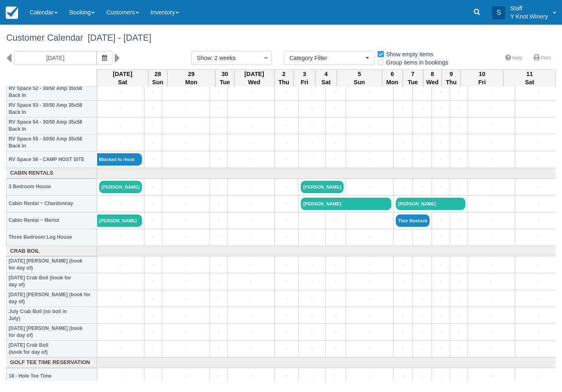  Describe the element at coordinates (529, 17) in the screenshot. I see `p: Y Knot Winery` at that location.